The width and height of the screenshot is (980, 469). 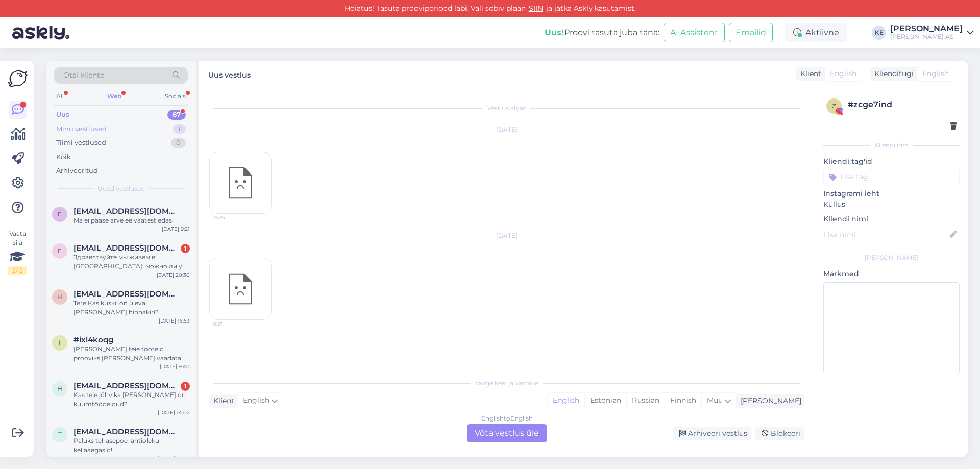 What do you see at coordinates (127, 211) in the screenshot?
I see `span: eve_pettai@hotmail.com` at bounding box center [127, 211].